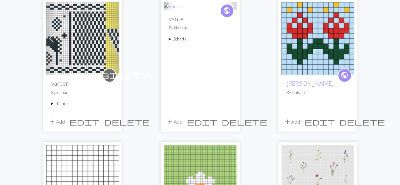 The image size is (400, 185). I want to click on a: Daisy, so click(200, 180).